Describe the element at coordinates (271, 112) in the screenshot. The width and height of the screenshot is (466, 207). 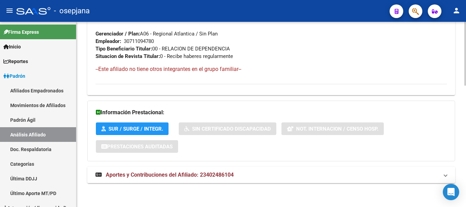
I see `h3: Información Prestacional:` at that location.